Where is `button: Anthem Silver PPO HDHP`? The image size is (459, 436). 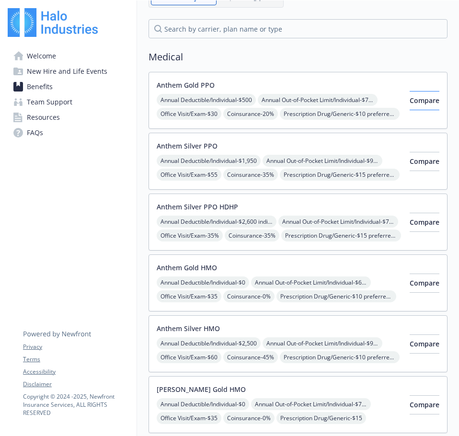 button: Anthem Silver PPO HDHP is located at coordinates (197, 207).